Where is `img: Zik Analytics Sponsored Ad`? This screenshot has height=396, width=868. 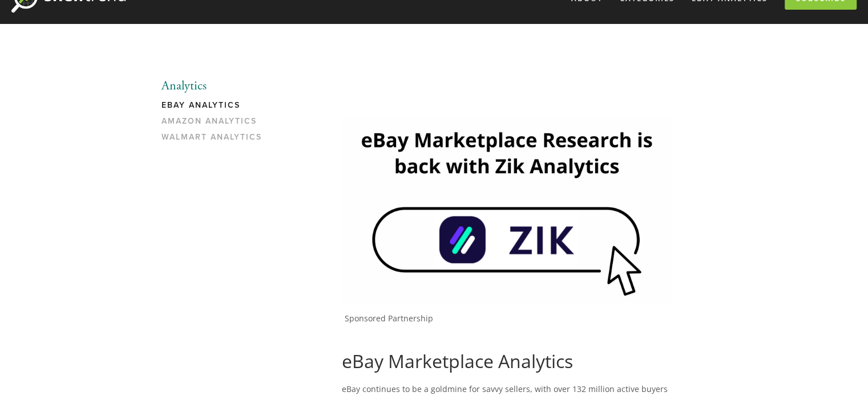
img: Zik Analytics Sponsored Ad is located at coordinates (507, 210).